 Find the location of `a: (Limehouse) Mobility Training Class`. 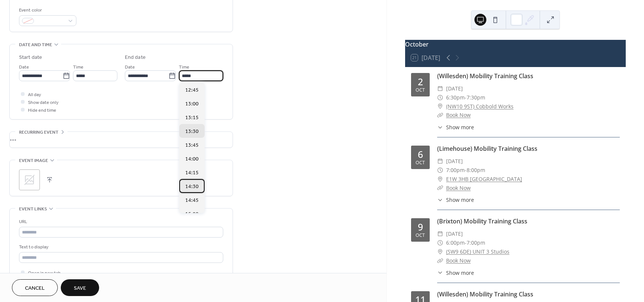

a: (Limehouse) Mobility Training Class is located at coordinates (487, 149).